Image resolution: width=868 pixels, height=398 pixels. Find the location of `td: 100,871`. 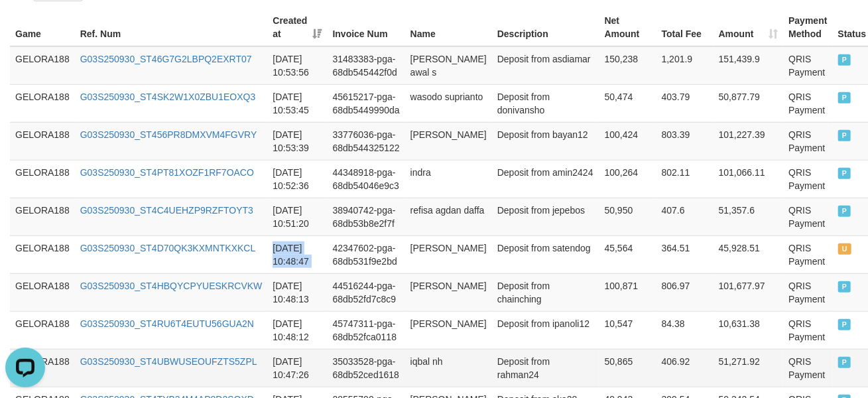

td: 100,871 is located at coordinates (628, 292).